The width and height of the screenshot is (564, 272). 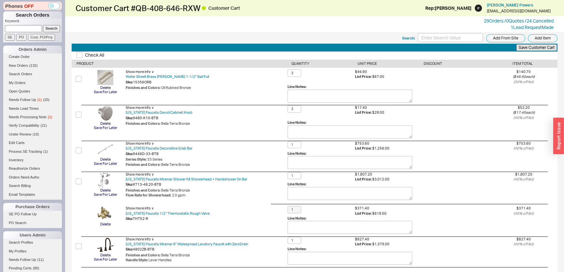 I want to click on button: Add From Site, so click(x=505, y=38).